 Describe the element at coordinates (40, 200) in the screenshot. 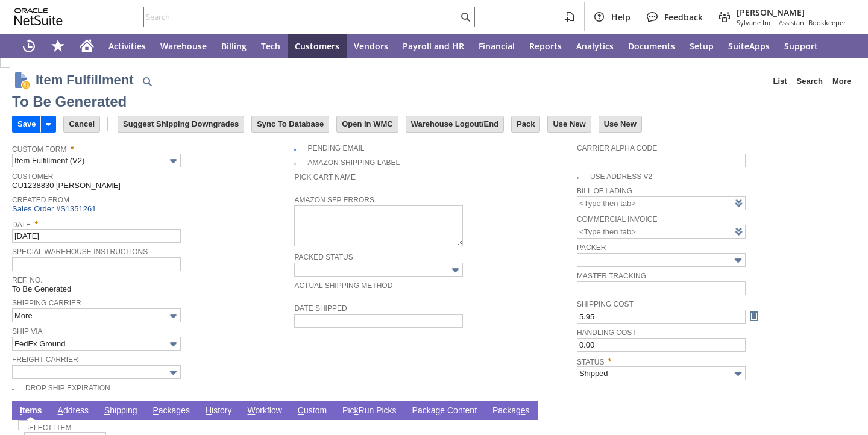

I see `a: Created From` at that location.